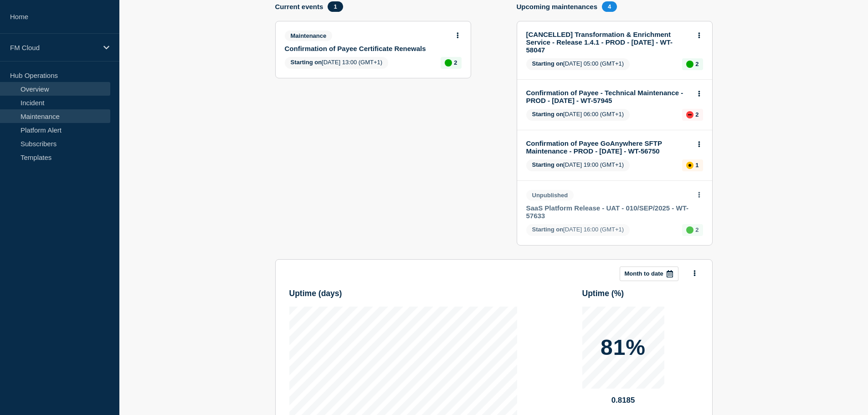 Image resolution: width=868 pixels, height=415 pixels. I want to click on span: 1, so click(335, 6).